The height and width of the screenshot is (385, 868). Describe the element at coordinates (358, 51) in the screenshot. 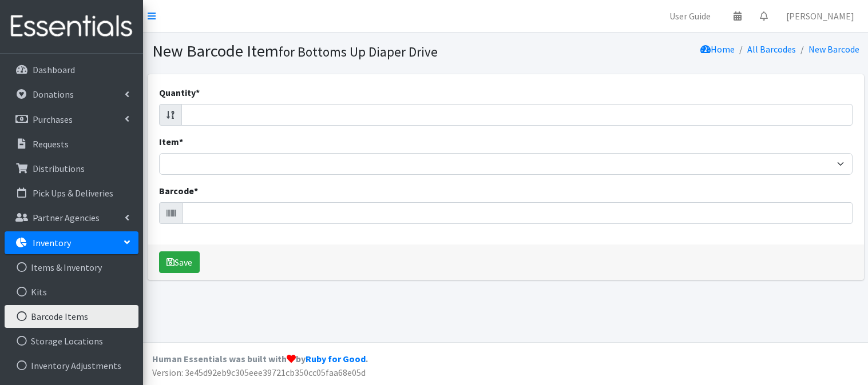

I see `small: for Bottoms Up Diaper Drive` at that location.